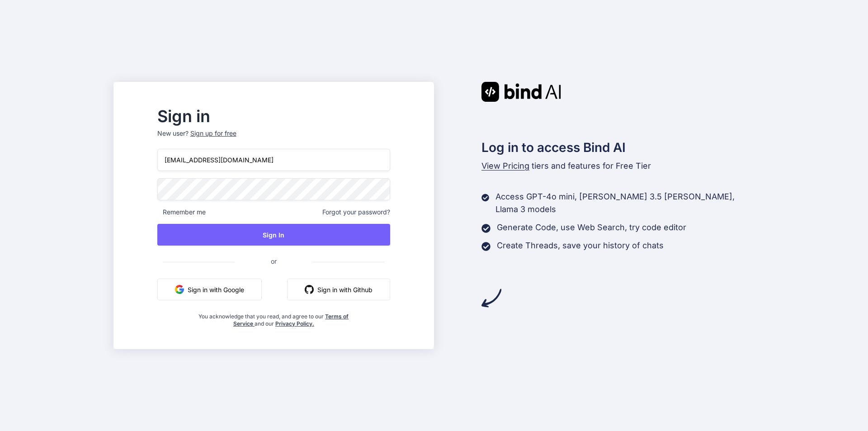  Describe the element at coordinates (210, 290) in the screenshot. I see `button: Sign in with Google` at that location.